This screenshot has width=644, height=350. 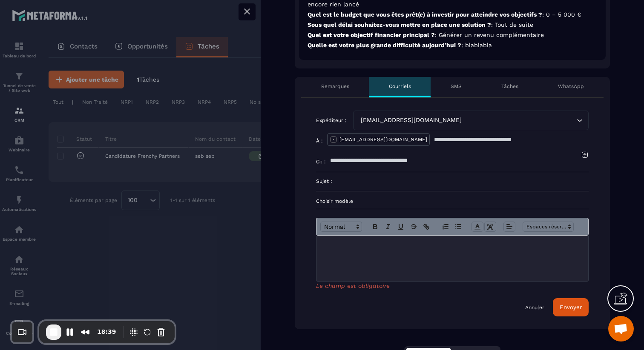 I want to click on p: Cc :, so click(x=321, y=162).